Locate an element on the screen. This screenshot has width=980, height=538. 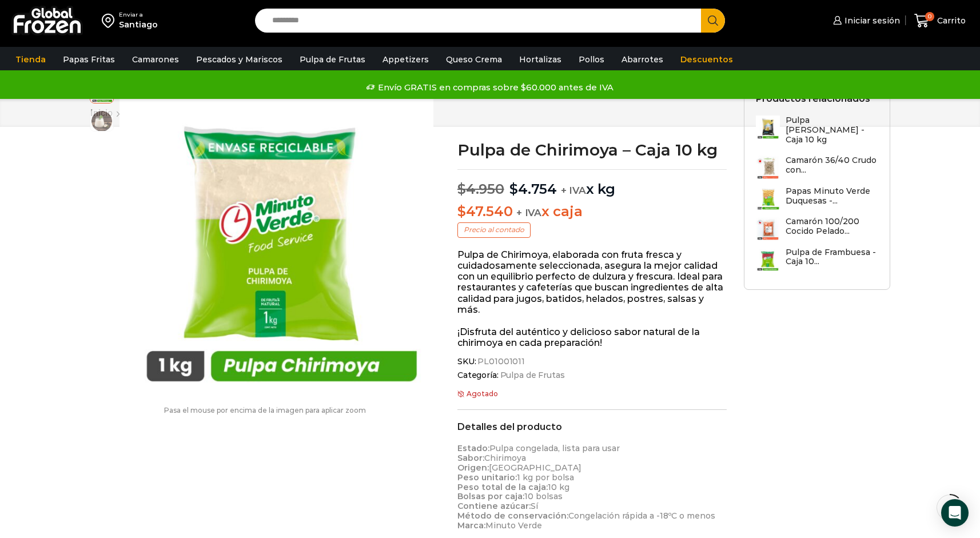
bdi: 4.950 is located at coordinates (481, 188).